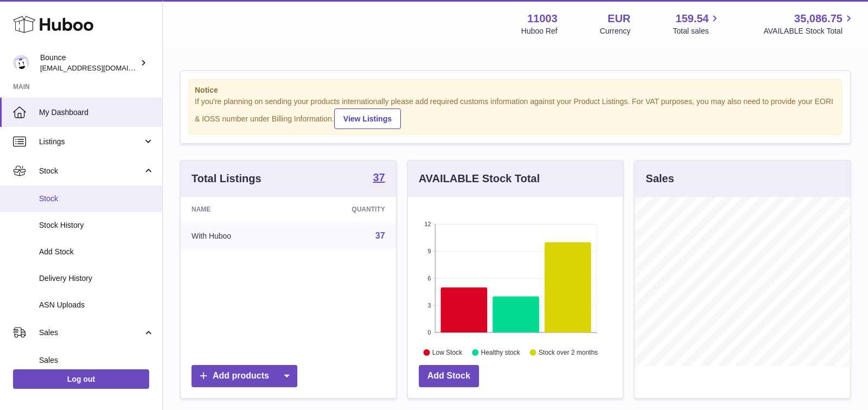 The height and width of the screenshot is (410, 868). What do you see at coordinates (479, 178) in the screenshot?
I see `h3: AVAILABLE Stock Total` at bounding box center [479, 178].